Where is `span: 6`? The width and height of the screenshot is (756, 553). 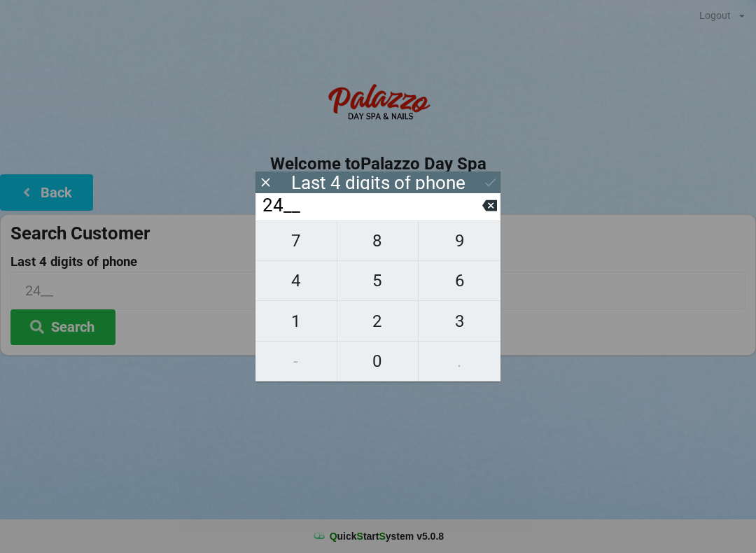
span: 6 is located at coordinates (459, 281).